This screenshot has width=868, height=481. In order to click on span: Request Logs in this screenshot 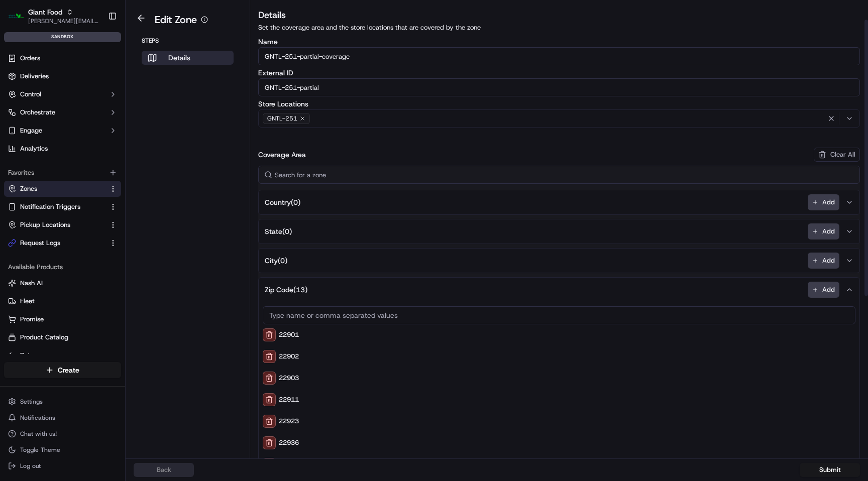, I will do `click(40, 243)`.